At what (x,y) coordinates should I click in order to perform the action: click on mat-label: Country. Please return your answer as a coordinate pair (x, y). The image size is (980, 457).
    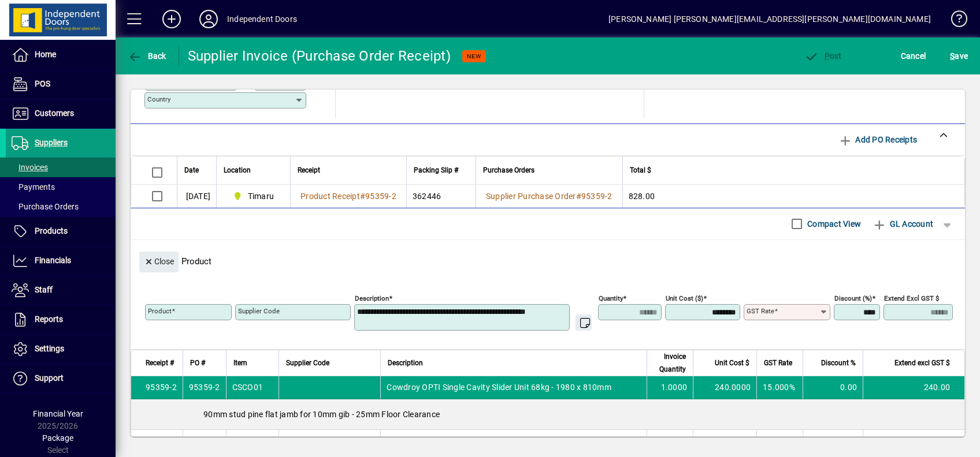
    Looking at the image, I should click on (159, 99).